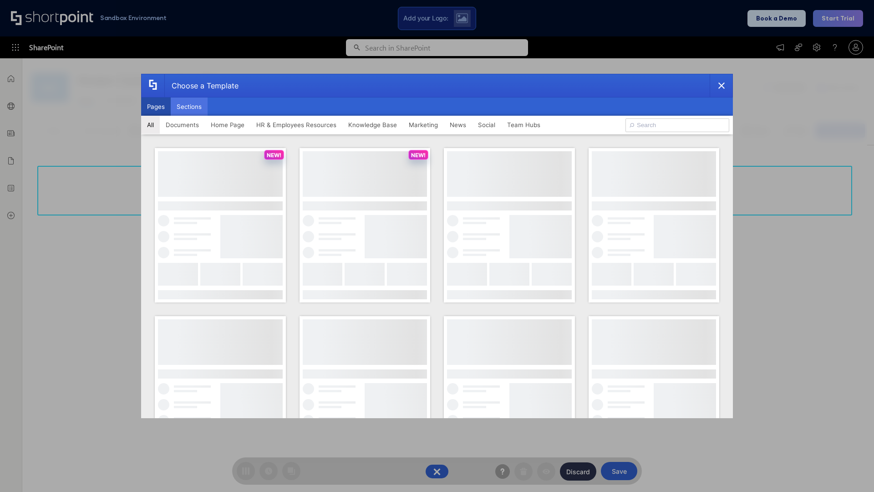 This screenshot has width=874, height=492. I want to click on div: Choose a Template, so click(201, 86).